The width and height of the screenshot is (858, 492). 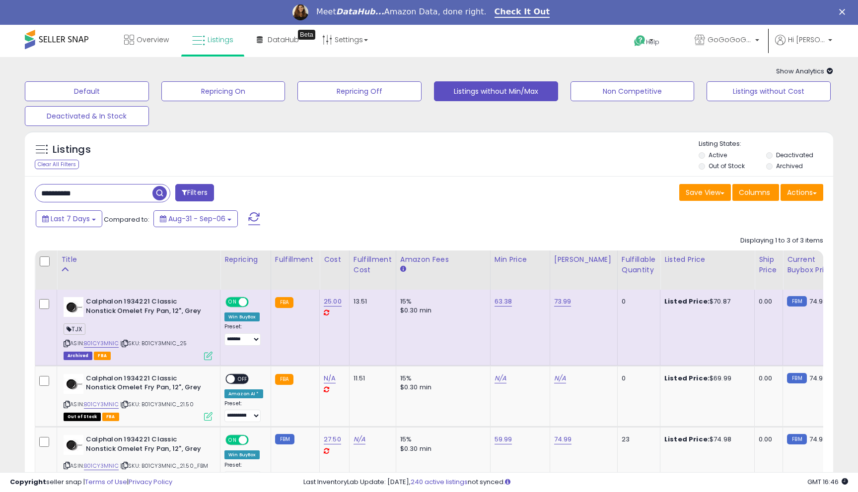 I want to click on div: Title, so click(x=138, y=260).